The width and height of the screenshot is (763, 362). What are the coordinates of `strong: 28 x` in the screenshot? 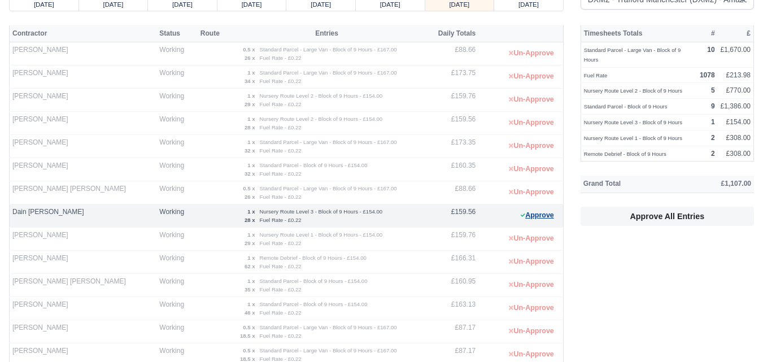 It's located at (250, 220).